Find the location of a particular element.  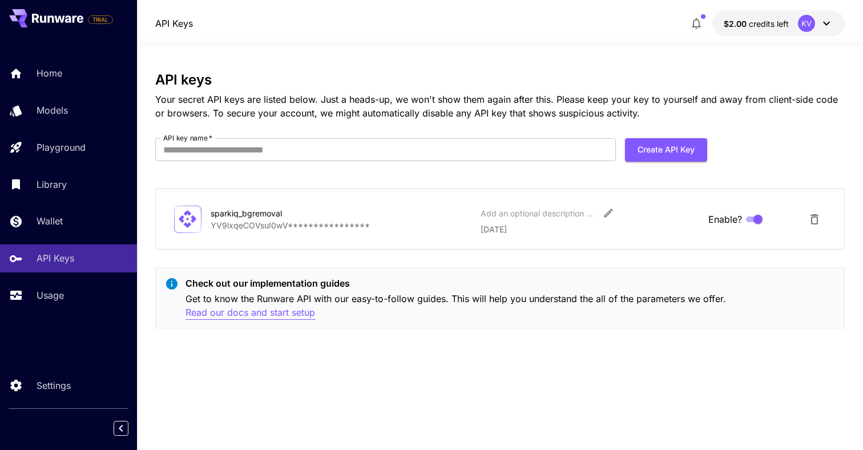

span: Add your payment card to enable full platform functionality. is located at coordinates (100, 19).